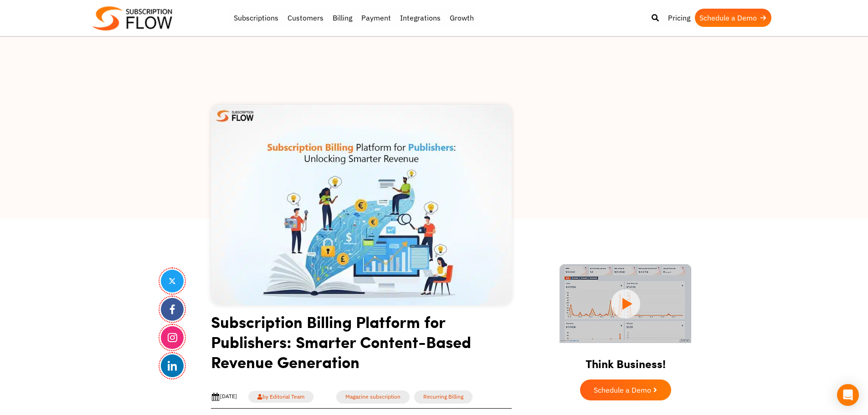  Describe the element at coordinates (626, 360) in the screenshot. I see `h2: Think Business!` at that location.